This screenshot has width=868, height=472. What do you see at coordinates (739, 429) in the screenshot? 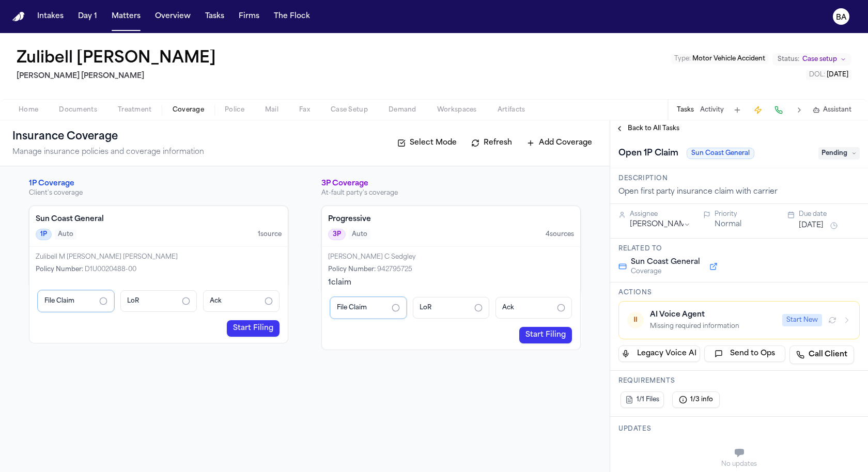
I see `h3: Updates` at bounding box center [739, 429].